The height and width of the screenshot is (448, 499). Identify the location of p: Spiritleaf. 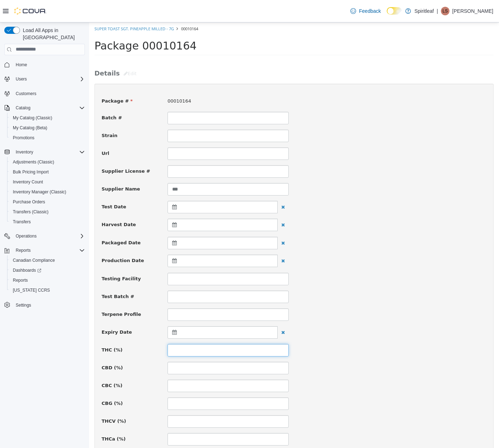
(425, 11).